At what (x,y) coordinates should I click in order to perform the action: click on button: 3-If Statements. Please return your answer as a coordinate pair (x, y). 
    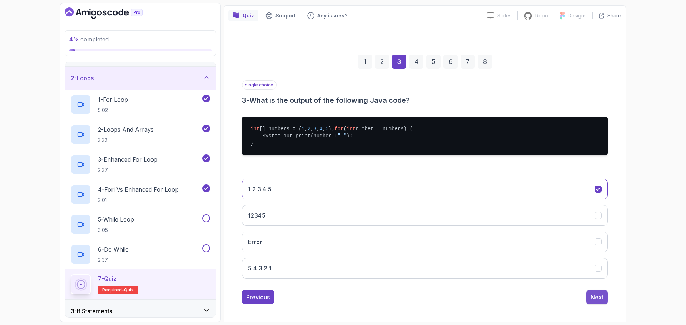
    Looking at the image, I should click on (140, 312).